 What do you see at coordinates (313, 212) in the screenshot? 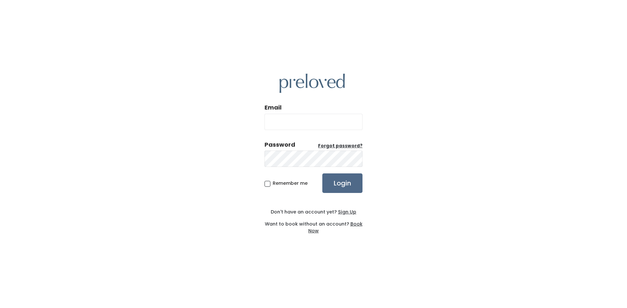
I see `div: Don't have an account yet?` at bounding box center [313, 212].